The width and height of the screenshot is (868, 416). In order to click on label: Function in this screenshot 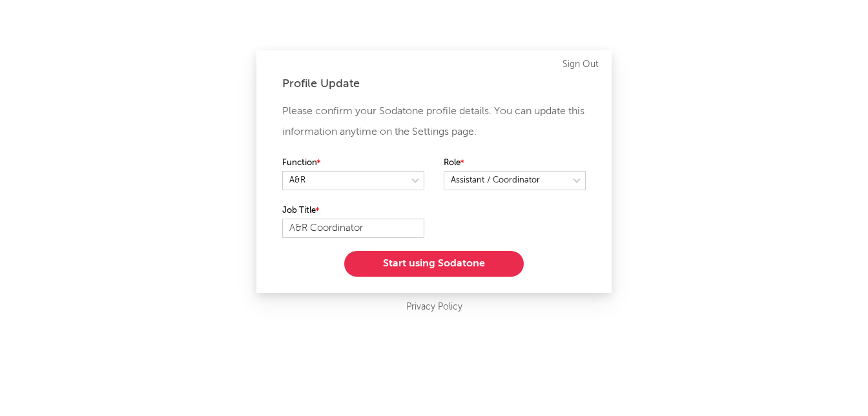, I will do `click(353, 163)`.